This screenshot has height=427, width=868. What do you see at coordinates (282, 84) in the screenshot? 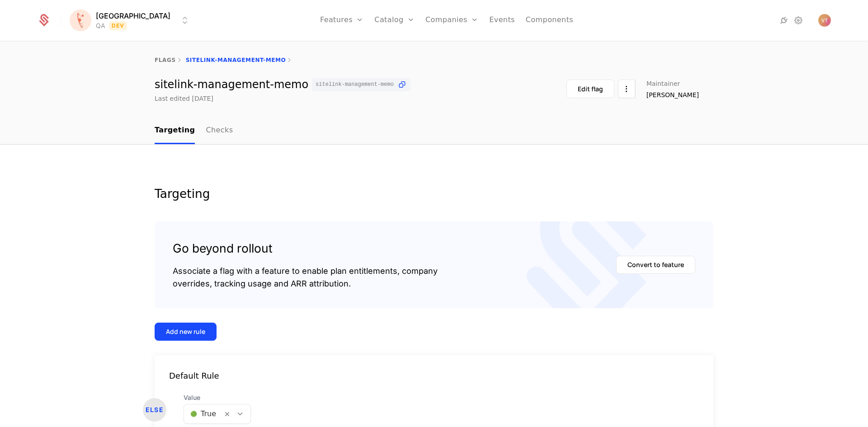
I see `div: sitelink-management-memo` at bounding box center [282, 84].